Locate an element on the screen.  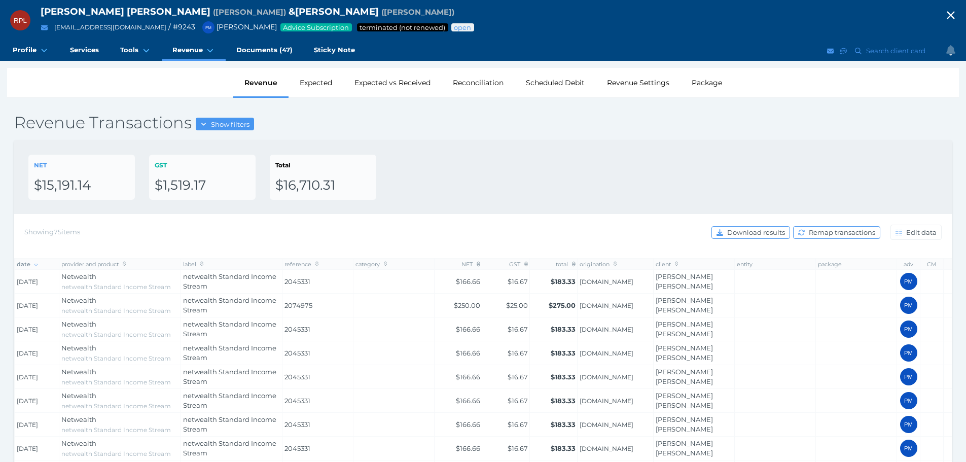
span: NET is located at coordinates (471, 264).